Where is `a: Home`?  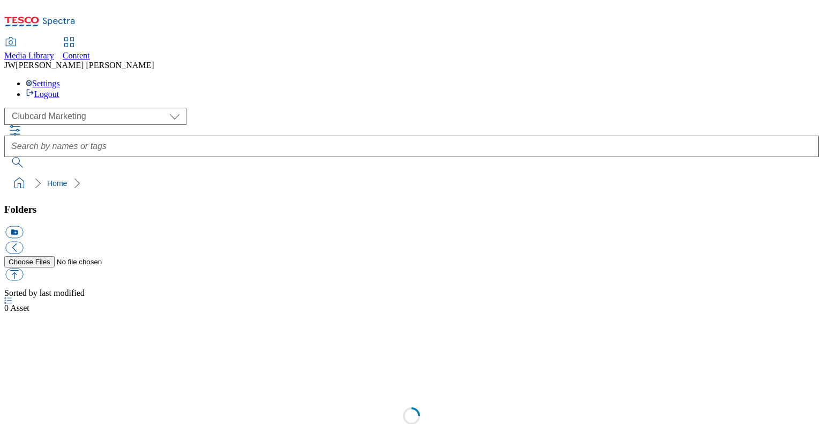
a: Home is located at coordinates (57, 183).